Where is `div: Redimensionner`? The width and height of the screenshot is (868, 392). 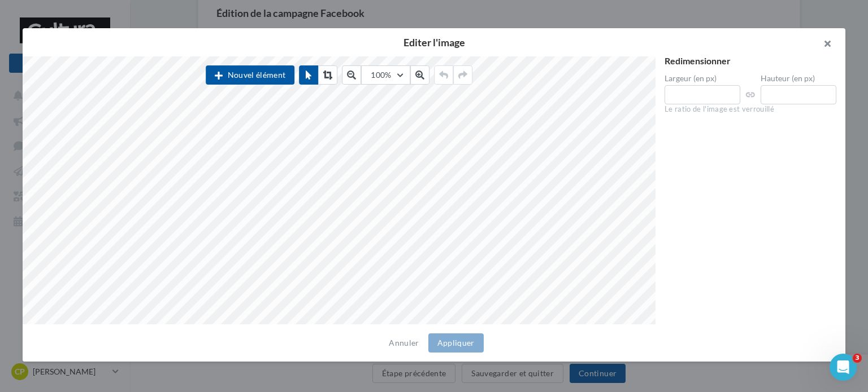 div: Redimensionner is located at coordinates (751, 61).